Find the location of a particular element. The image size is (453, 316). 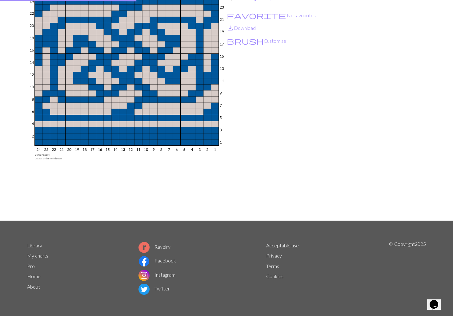

a: Facebook is located at coordinates (157, 260).